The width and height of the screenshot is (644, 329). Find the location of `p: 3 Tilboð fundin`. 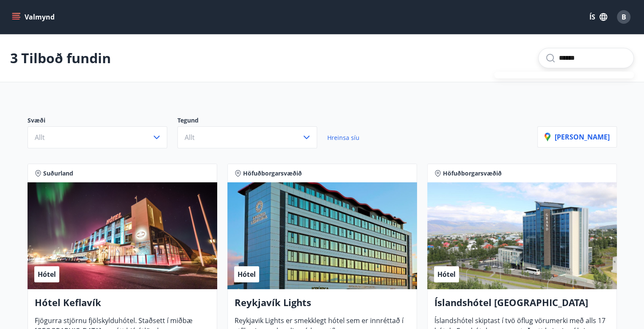

p: 3 Tilboð fundin is located at coordinates (61, 58).